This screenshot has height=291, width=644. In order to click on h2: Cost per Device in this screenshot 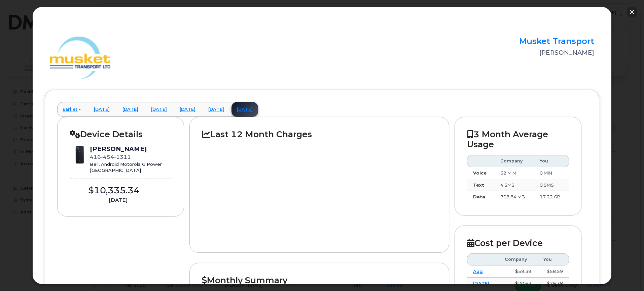, I will do `click(518, 243)`.